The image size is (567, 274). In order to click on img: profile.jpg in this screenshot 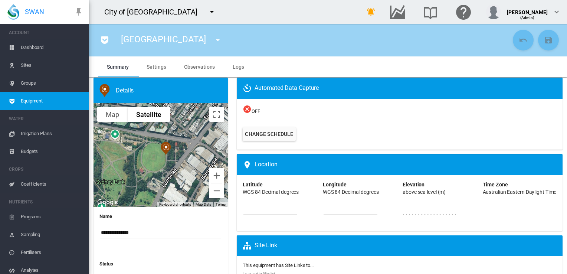, I will do `click(494, 12)`.